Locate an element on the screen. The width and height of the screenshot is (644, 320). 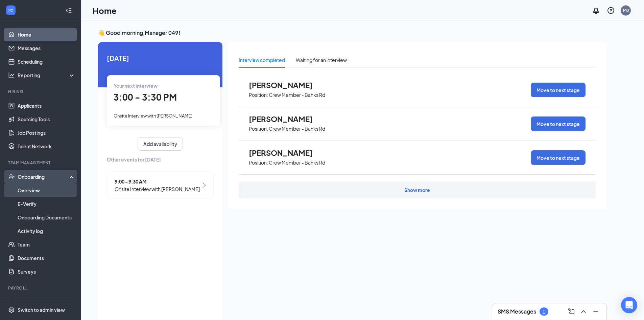
a: Home is located at coordinates (47, 34).